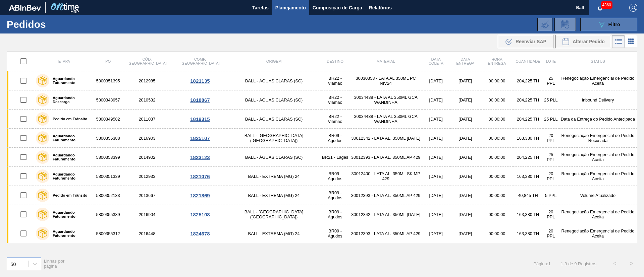  Describe the element at coordinates (528, 196) in the screenshot. I see `td: 40,845 TH` at that location.